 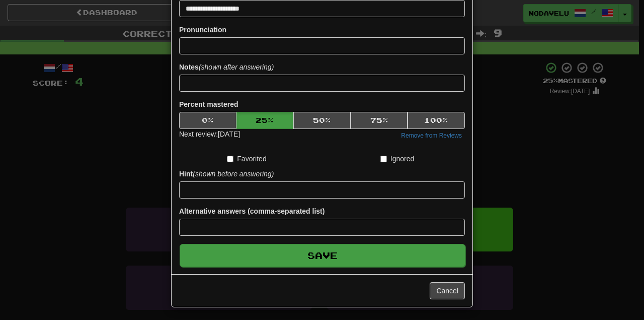 I want to click on label: Ignored, so click(x=397, y=159).